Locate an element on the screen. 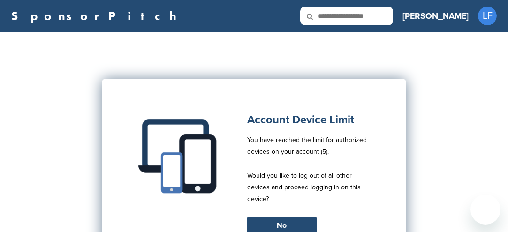  a: SponsorPitch is located at coordinates (97, 16).